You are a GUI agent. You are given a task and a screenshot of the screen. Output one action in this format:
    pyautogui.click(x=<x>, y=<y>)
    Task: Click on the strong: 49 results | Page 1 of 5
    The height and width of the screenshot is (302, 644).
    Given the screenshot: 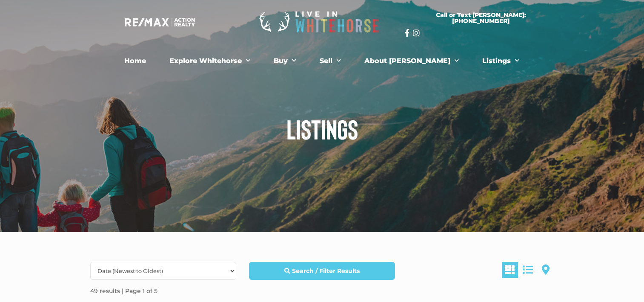 What is the action you would take?
    pyautogui.click(x=124, y=291)
    